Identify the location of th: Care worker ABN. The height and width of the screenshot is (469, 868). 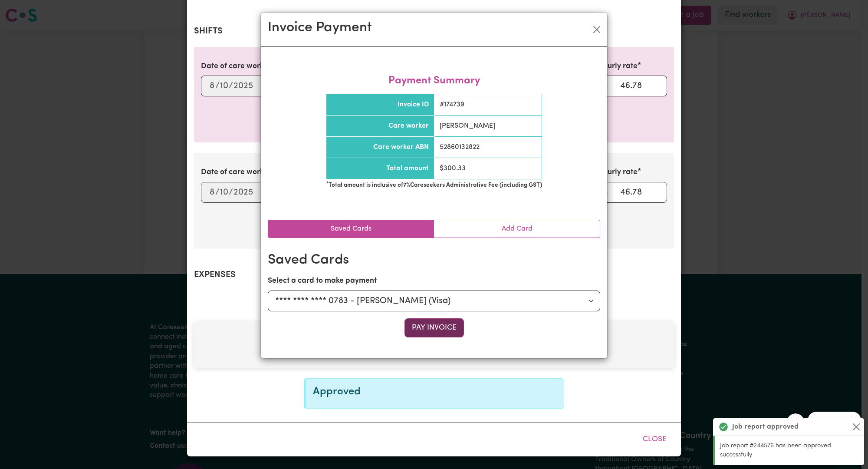
(380, 147).